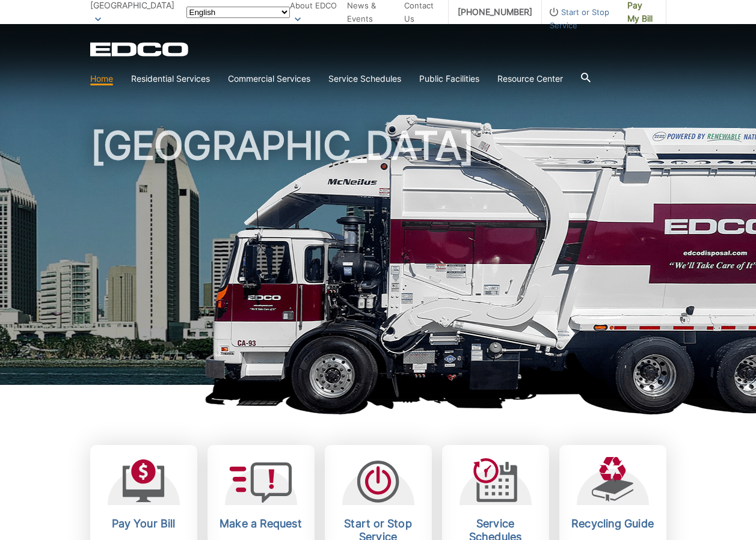  What do you see at coordinates (613, 524) in the screenshot?
I see `h2: Recycling Guide` at bounding box center [613, 524].